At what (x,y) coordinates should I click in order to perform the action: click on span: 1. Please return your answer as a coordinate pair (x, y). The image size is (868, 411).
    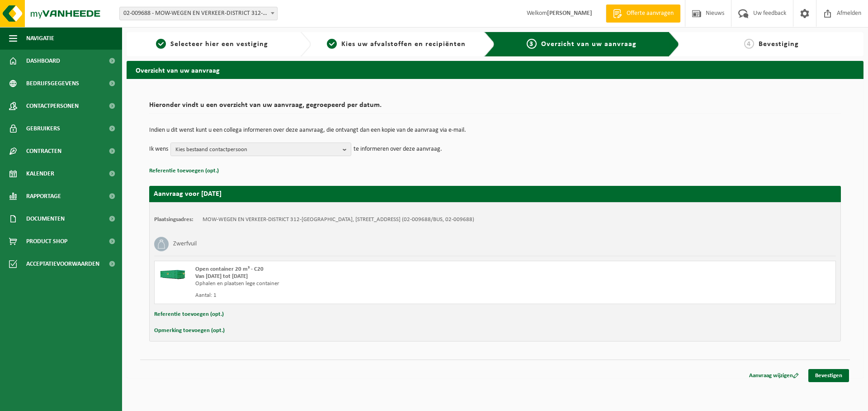
    Looking at the image, I should click on (161, 44).